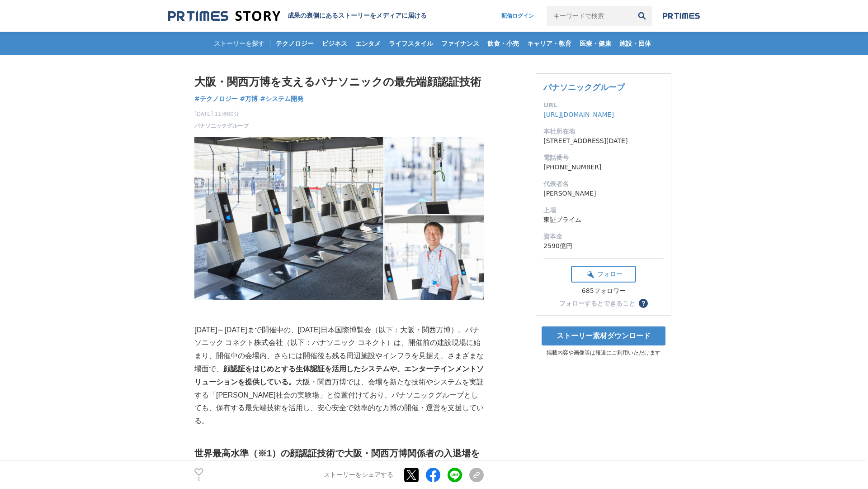  Describe the element at coordinates (682, 16) in the screenshot. I see `img: prtimes` at that location.